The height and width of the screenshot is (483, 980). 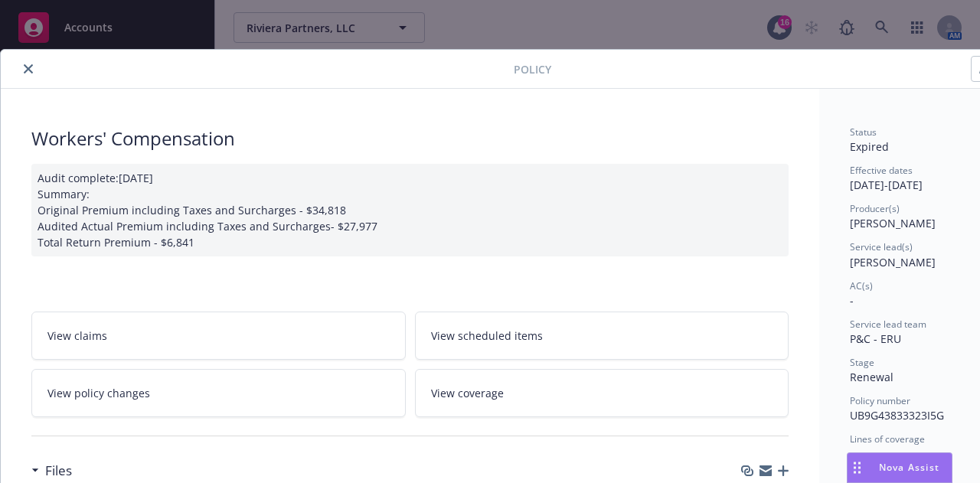 I want to click on span: View coverage, so click(x=467, y=393).